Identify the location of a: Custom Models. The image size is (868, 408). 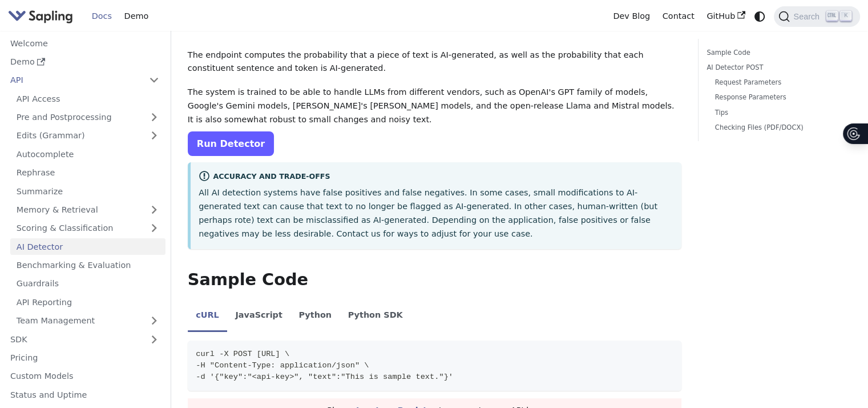
(84, 376).